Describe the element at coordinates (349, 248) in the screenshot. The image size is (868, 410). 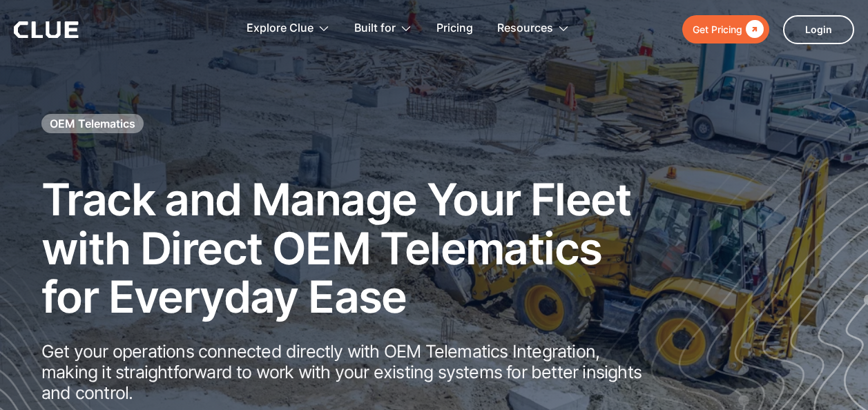
I see `h2: Track and Manage Your Fleet with Direct OEM Telematics for Everyday Ease` at that location.